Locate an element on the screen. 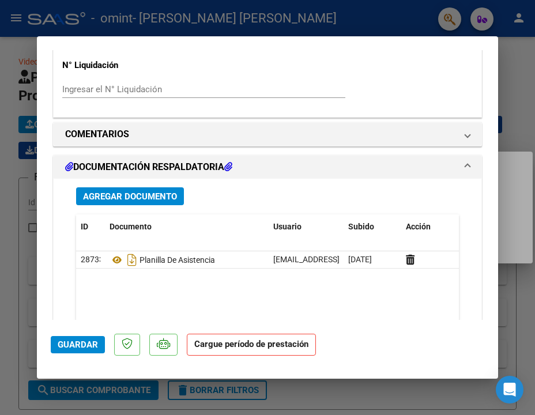  span: Documento is located at coordinates (130, 227).